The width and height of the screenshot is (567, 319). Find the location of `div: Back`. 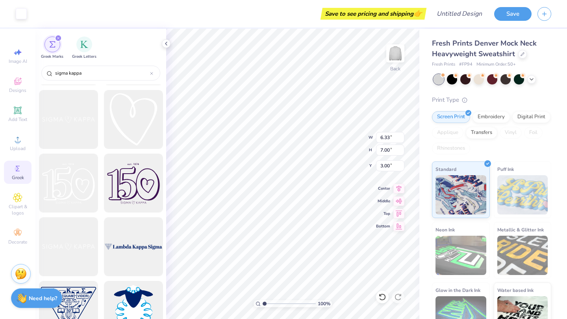

div: Back is located at coordinates (395, 69).